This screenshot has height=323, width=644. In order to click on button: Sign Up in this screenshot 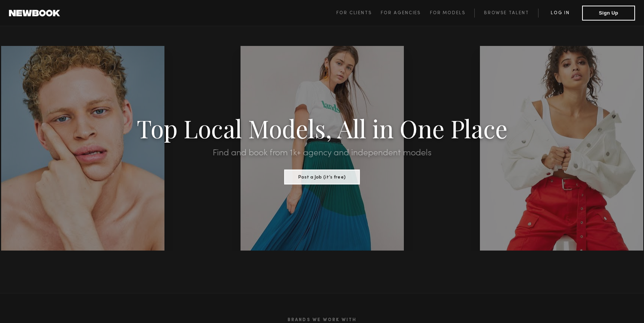, I will do `click(609, 13)`.